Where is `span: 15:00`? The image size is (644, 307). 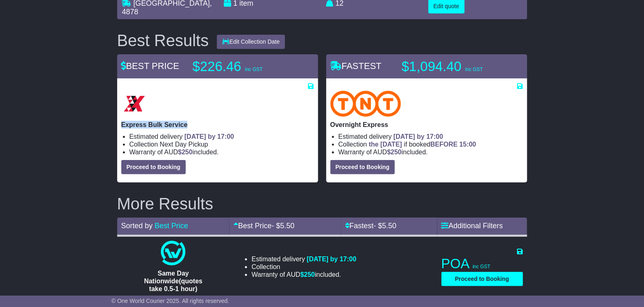
span: 15:00 is located at coordinates (468, 144).